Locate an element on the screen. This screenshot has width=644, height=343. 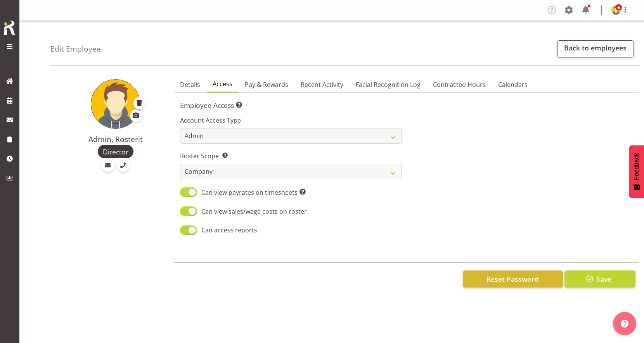
span: Can view sales/wage costs on roster is located at coordinates (252, 211).